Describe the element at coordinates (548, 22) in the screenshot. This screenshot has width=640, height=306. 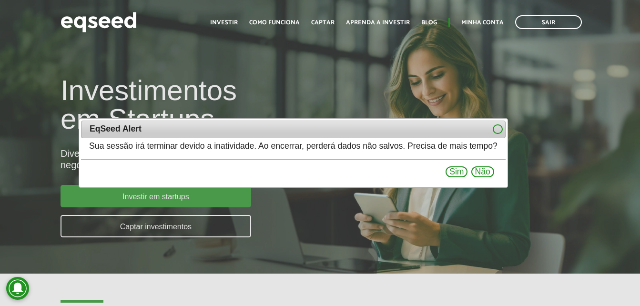
I see `a: Sair` at that location.